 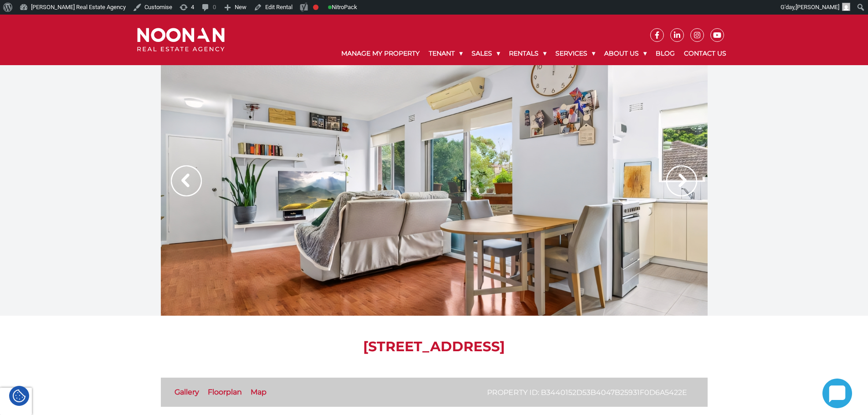 What do you see at coordinates (486, 53) in the screenshot?
I see `a: Sales` at bounding box center [486, 53].